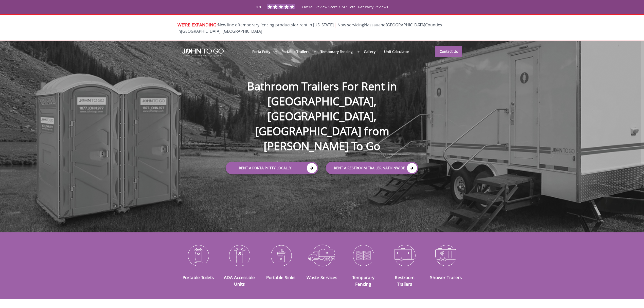  What do you see at coordinates (258, 7) in the screenshot?
I see `span: 4.8` at bounding box center [258, 7].